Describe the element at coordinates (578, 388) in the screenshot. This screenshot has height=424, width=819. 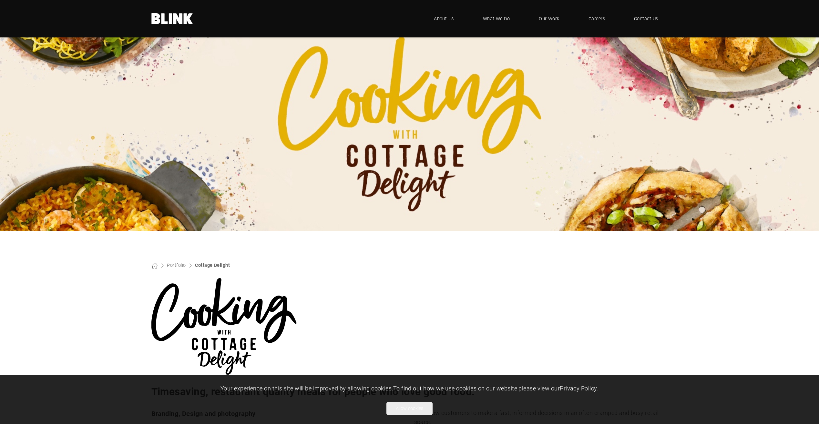
I see `a: Privacy Policy` at that location.